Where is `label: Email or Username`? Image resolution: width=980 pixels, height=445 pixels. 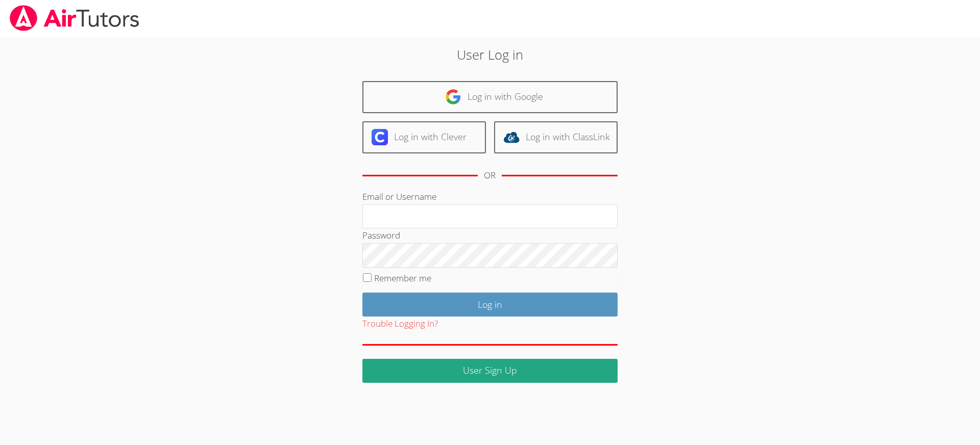 label: Email or Username is located at coordinates (399, 197).